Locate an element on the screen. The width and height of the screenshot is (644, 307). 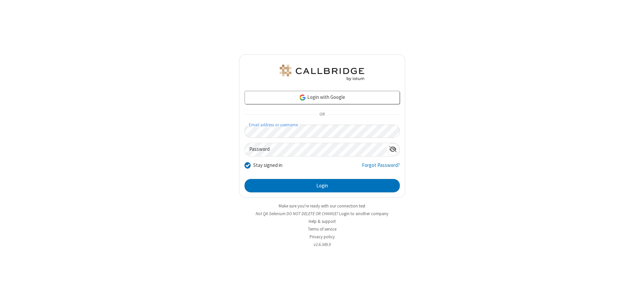
input: Password is located at coordinates (316, 149).